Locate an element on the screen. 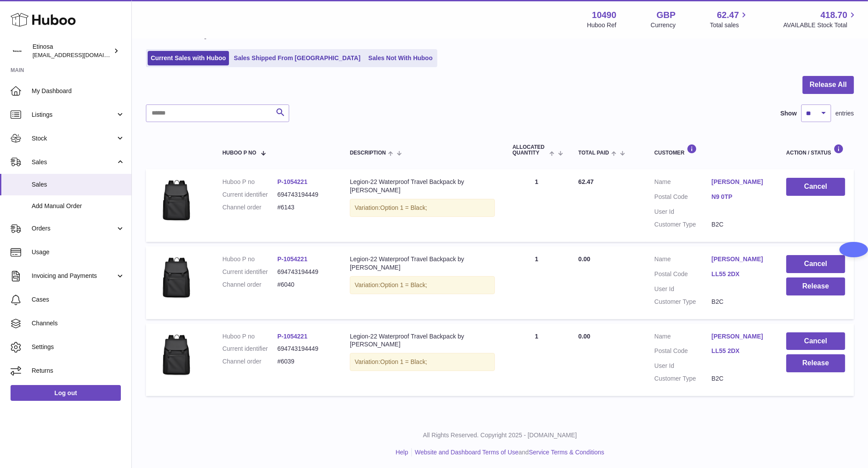 This screenshot has width=868, height=468. dd: #6143 is located at coordinates (304, 207).